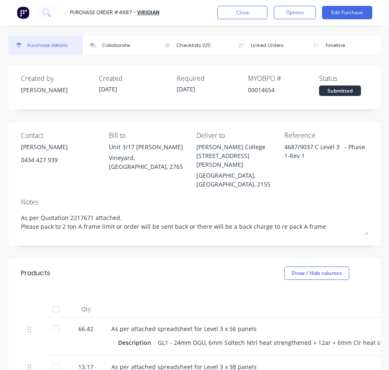  Describe the element at coordinates (57, 78) in the screenshot. I see `div: Created by` at that location.